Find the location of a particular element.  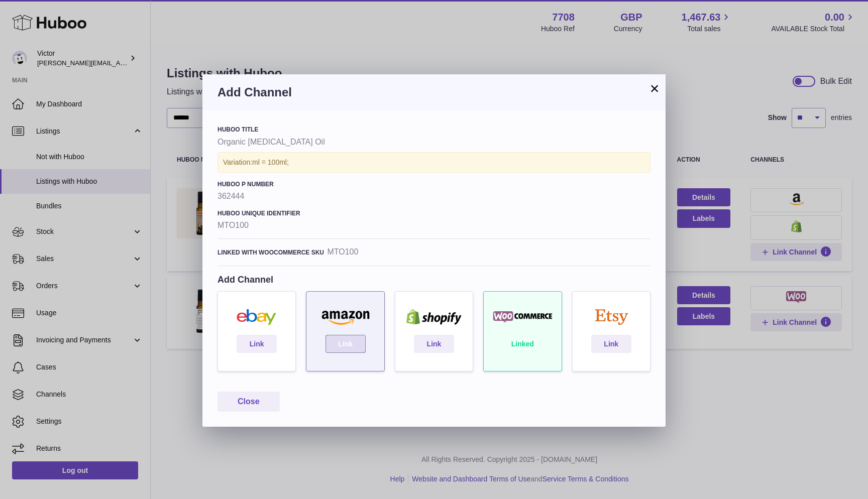

h4: Add Channel is located at coordinates (434, 280).